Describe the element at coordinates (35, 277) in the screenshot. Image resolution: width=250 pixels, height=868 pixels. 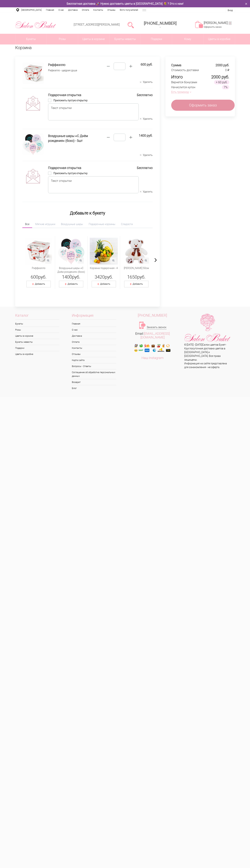
I see `span: 600` at that location.